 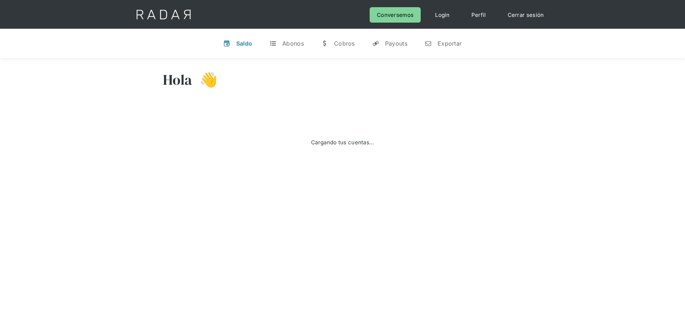 What do you see at coordinates (344, 43) in the screenshot?
I see `div: Cobros` at bounding box center [344, 43].